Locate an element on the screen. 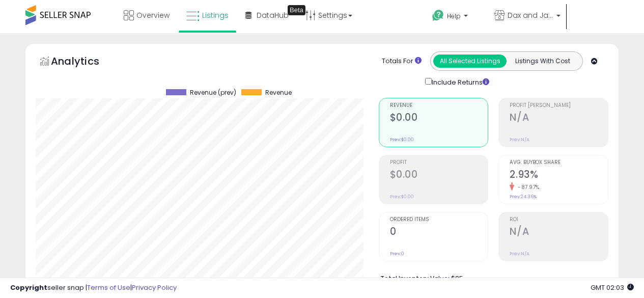  span: Overview is located at coordinates (153, 15).